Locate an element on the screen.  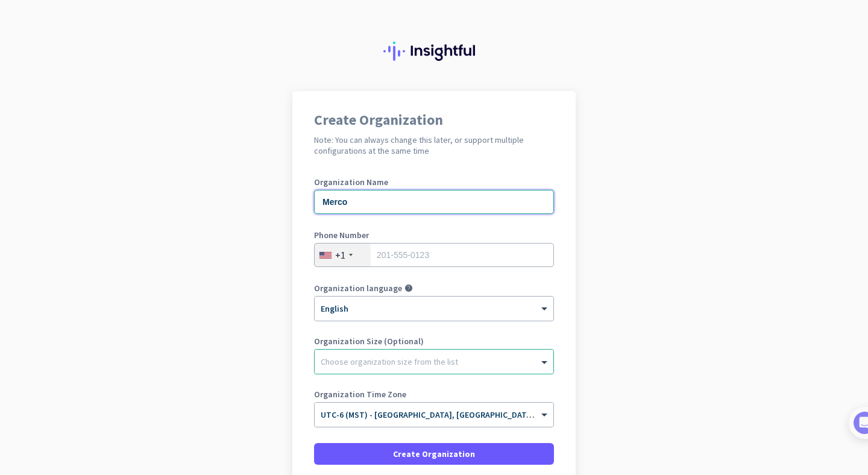
div: +1 is located at coordinates (340, 255).